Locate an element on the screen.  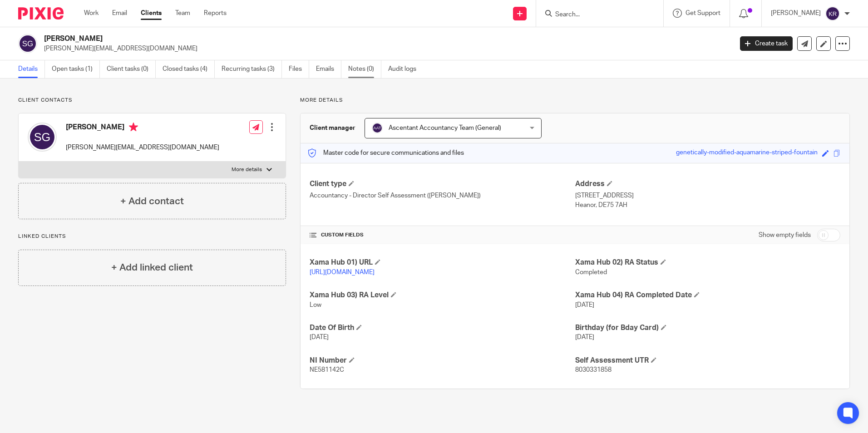
input: Search is located at coordinates (595, 15).